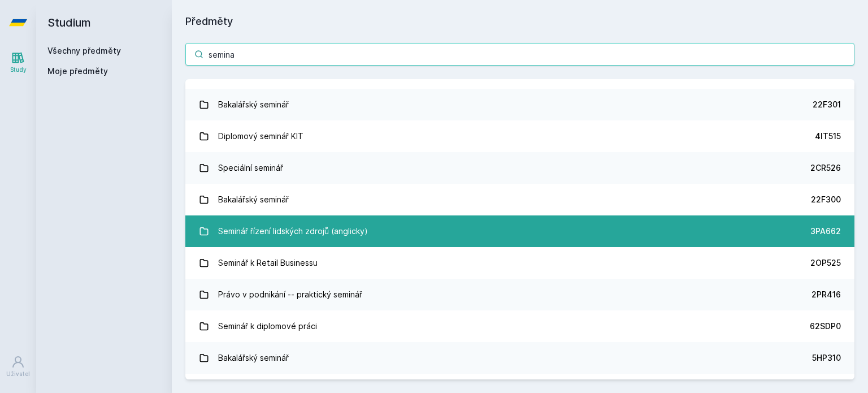 The height and width of the screenshot is (393, 868). Describe the element at coordinates (520, 326) in the screenshot. I see `a: Seminář k diplomové práci 62SDP0` at that location.